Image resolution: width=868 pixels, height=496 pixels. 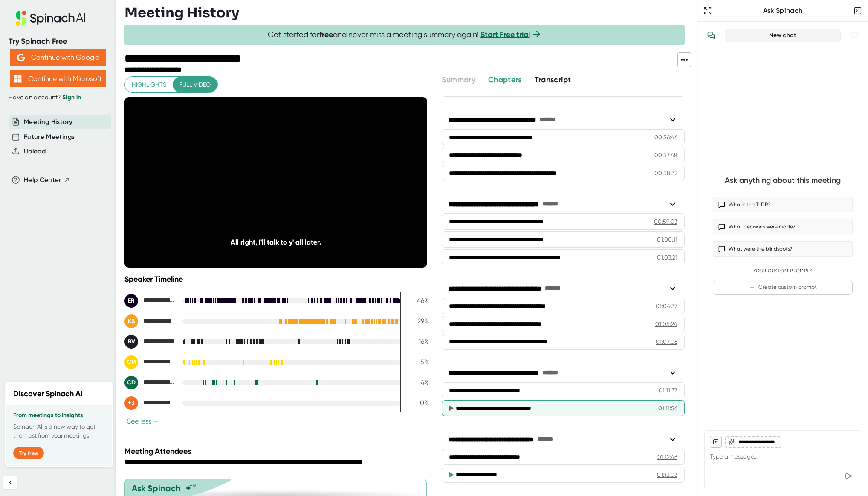 I want to click on span: Full video, so click(x=195, y=84).